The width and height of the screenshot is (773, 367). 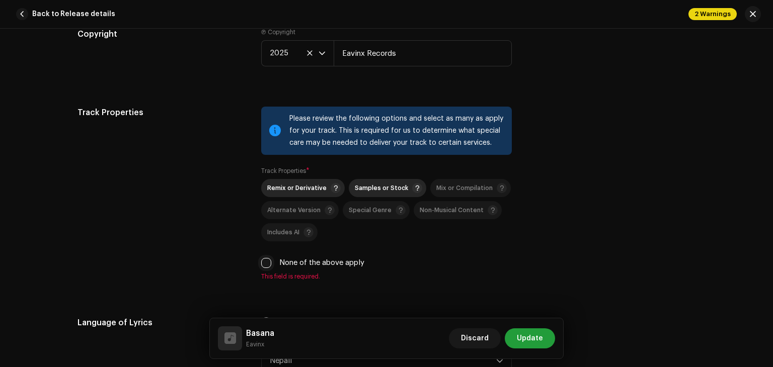 I want to click on label: Ⓟ Copyright, so click(x=278, y=32).